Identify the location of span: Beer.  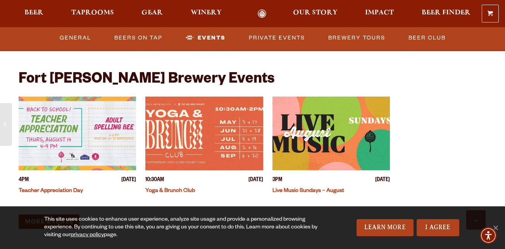
(34, 13).